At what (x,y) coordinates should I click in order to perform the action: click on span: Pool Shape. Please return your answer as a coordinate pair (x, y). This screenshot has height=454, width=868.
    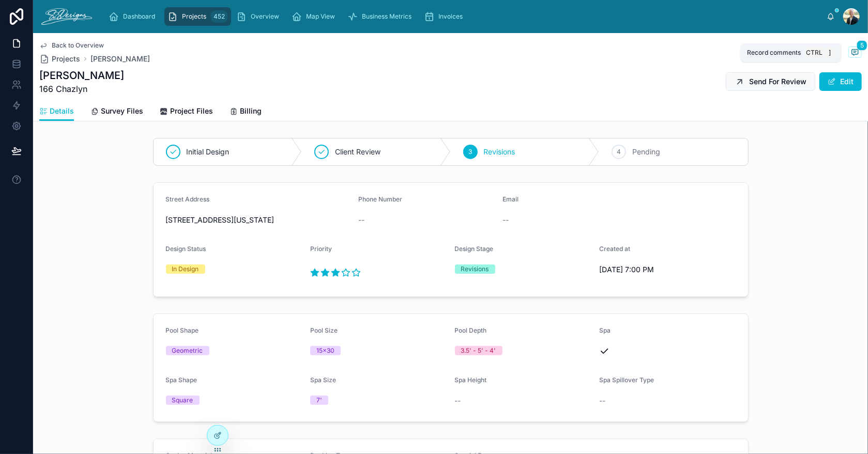
    Looking at the image, I should click on (183, 330).